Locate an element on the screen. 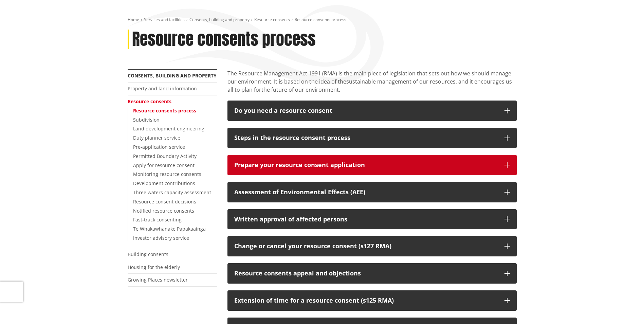  a: Resource consent decisions is located at coordinates (164, 202).